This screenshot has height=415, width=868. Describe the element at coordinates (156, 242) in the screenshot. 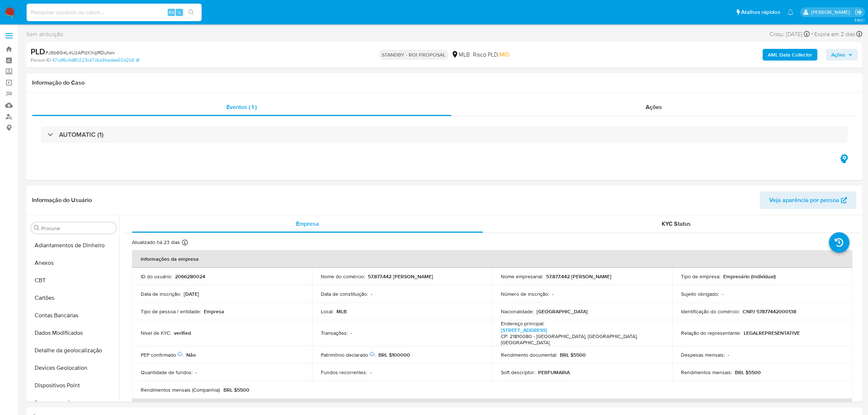

I see `p: Atualizado há 23 dias` at that location.